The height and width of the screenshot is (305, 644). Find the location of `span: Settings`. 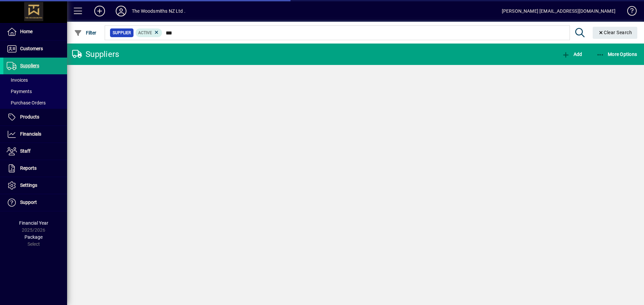

span: Settings is located at coordinates (28, 185).